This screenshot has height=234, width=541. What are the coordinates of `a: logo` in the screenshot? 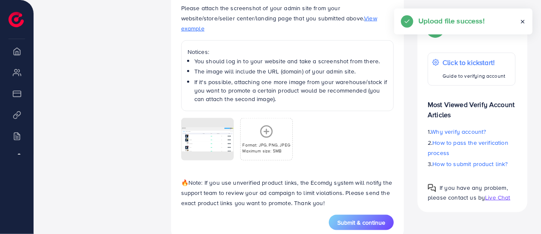 It's located at (16, 20).